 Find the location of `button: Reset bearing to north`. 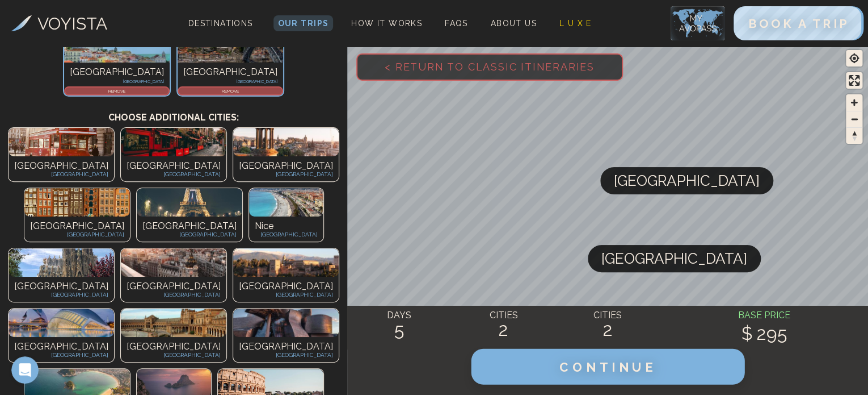

button: Reset bearing to north is located at coordinates (854, 136).